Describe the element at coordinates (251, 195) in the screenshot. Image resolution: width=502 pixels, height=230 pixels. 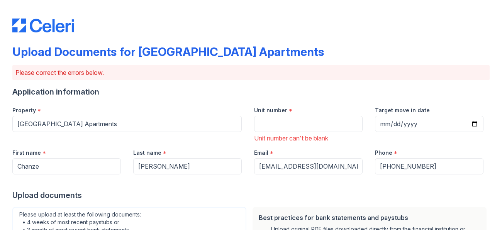
I see `div: Upload documents` at that location.